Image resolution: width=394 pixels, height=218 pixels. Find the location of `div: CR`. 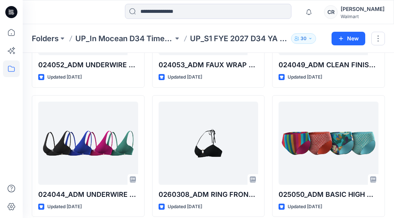

div: CR is located at coordinates (331, 12).